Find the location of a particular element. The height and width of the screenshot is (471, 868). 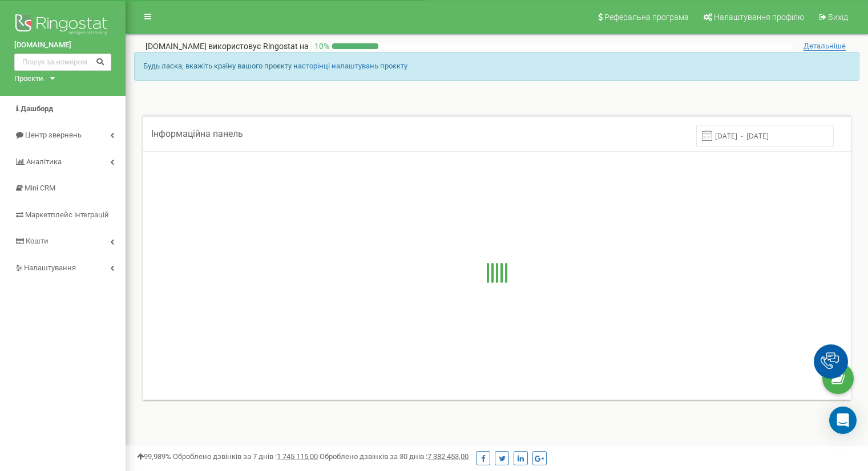

img: Ringostat logo is located at coordinates (63, 26).